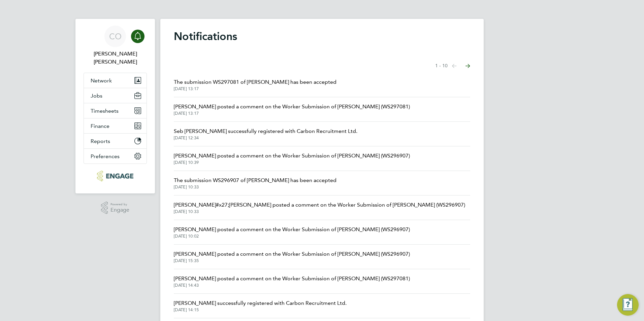 Image resolution: width=644 pixels, height=321 pixels. What do you see at coordinates (115, 126) in the screenshot?
I see `button: Finance` at bounding box center [115, 126].